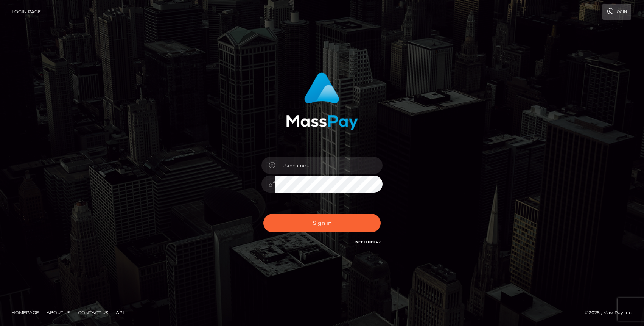 Image resolution: width=644 pixels, height=326 pixels. What do you see at coordinates (25, 312) in the screenshot?
I see `a: Homepage` at bounding box center [25, 312].